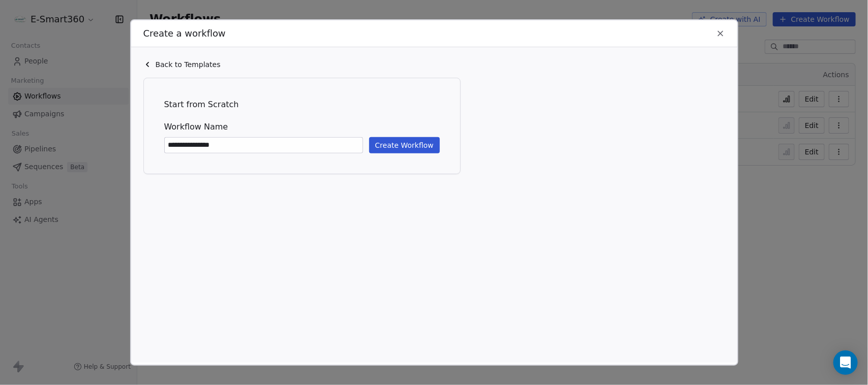 This screenshot has width=868, height=385. Describe the element at coordinates (404, 146) in the screenshot. I see `button: Create Workflow` at that location.